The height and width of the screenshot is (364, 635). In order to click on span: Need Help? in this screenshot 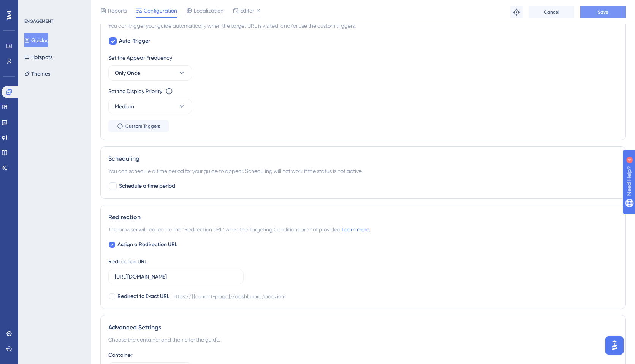, I will do `click(33, 6)`.